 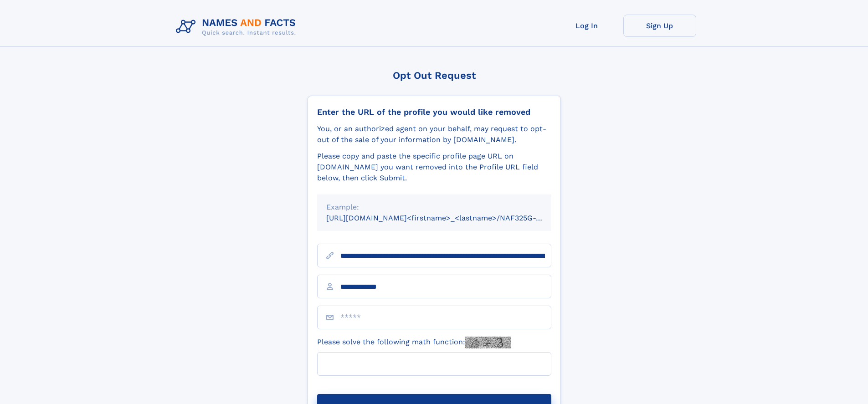 I want to click on img: Logo Names and Facts, so click(x=238, y=27).